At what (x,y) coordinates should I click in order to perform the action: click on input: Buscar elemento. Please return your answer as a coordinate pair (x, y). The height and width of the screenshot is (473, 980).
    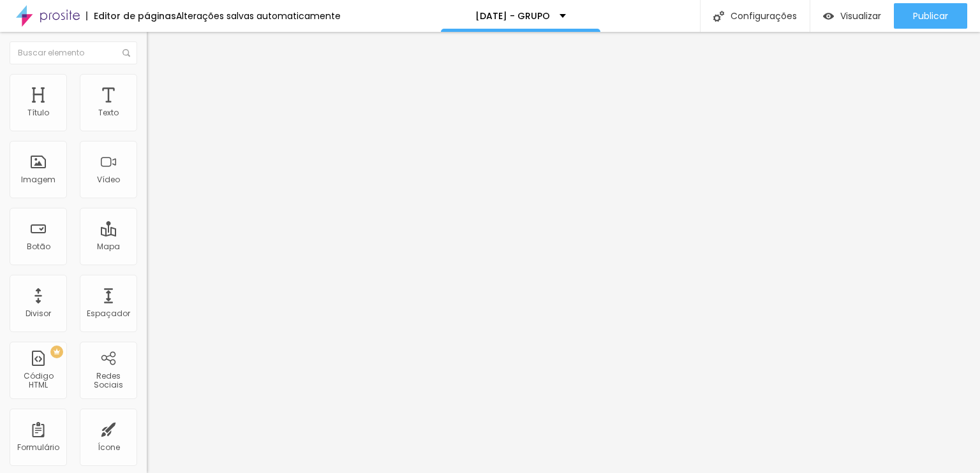
    Looking at the image, I should click on (73, 53).